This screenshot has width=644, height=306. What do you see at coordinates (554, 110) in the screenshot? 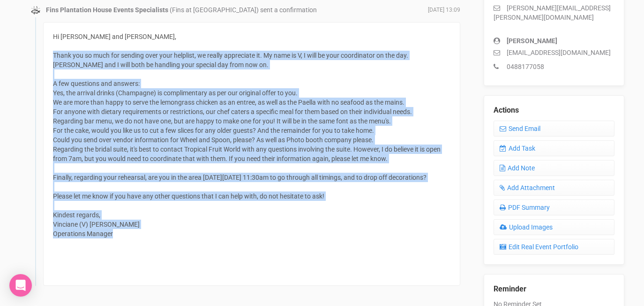
I see `legend: Actions` at bounding box center [554, 110].